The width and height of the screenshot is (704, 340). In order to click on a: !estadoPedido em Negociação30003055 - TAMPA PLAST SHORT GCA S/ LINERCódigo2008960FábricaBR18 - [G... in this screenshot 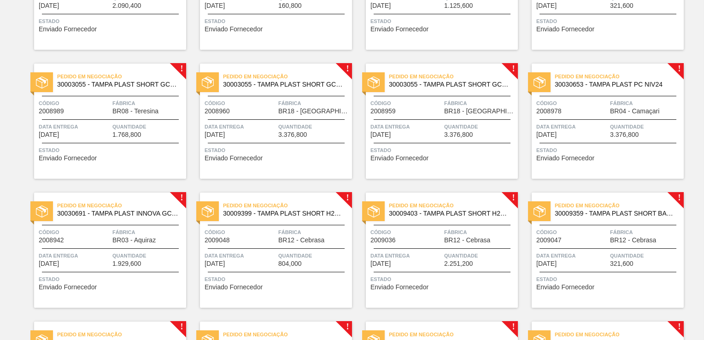, I will do `click(269, 121)`.